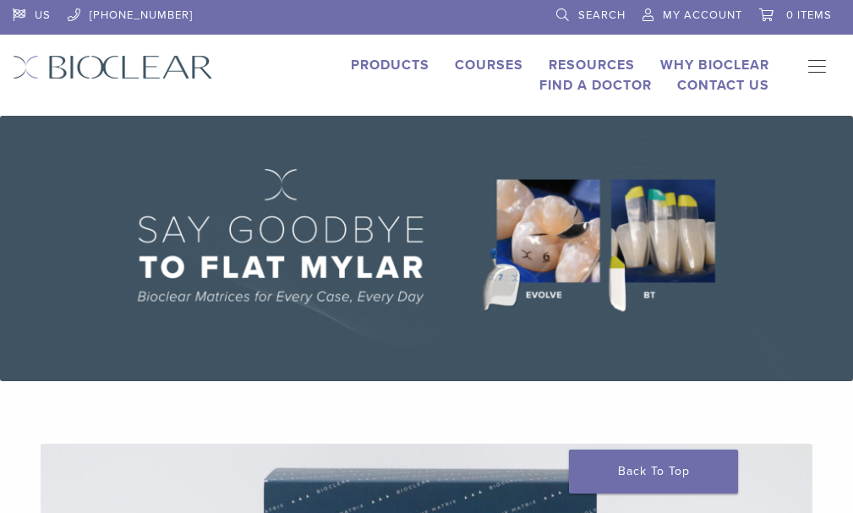  I want to click on nav: Primary Navigation, so click(818, 68).